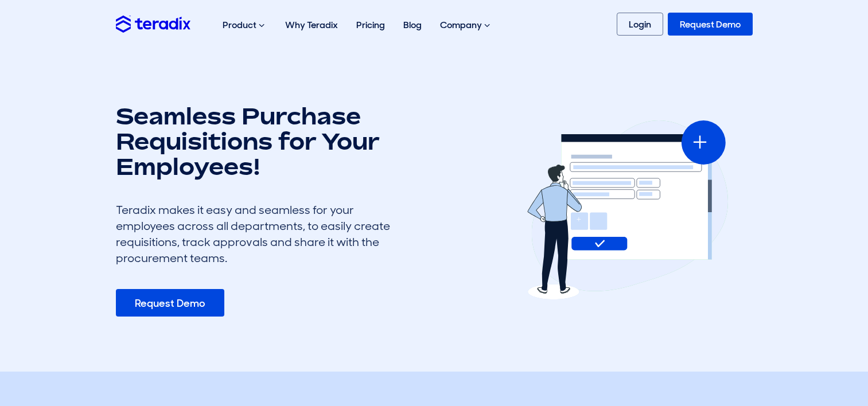 This screenshot has width=868, height=406. I want to click on img: Teradix logo, so click(153, 23).